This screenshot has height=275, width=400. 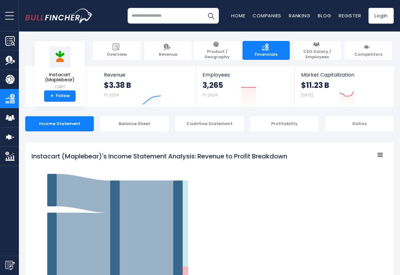 I want to click on div: Profitability, so click(x=284, y=124).